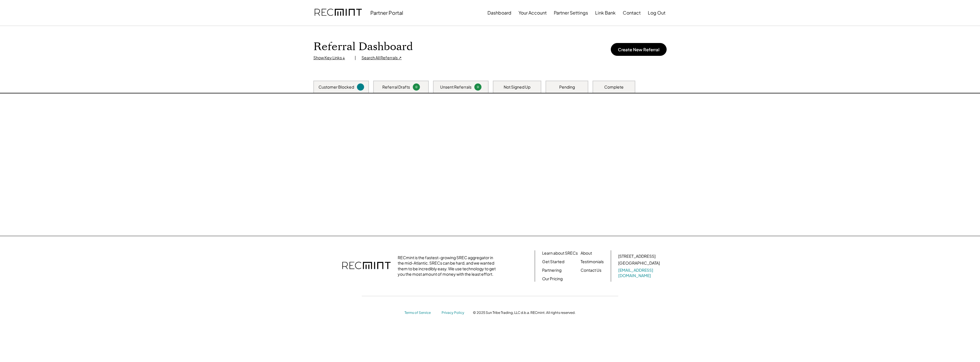 The image size is (980, 362). I want to click on a: Terms of Service, so click(420, 313).